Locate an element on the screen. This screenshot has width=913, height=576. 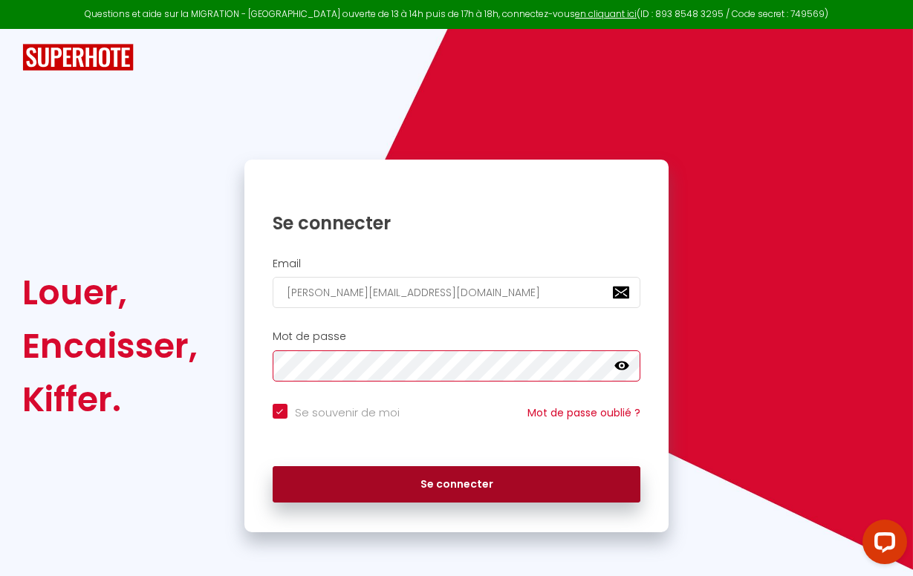
div: Encaisser, is located at coordinates (110, 346).